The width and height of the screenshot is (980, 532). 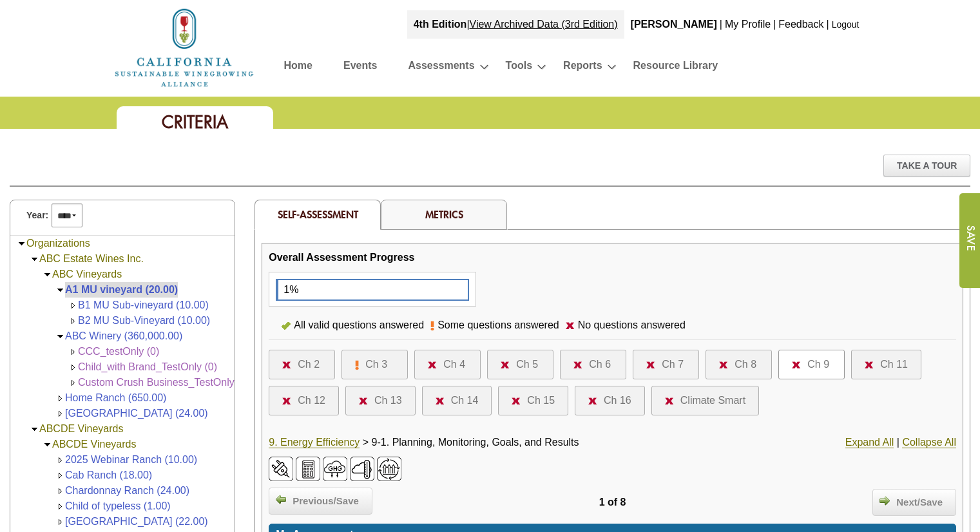 What do you see at coordinates (746, 365) in the screenshot?
I see `div: Ch 8` at bounding box center [746, 365].